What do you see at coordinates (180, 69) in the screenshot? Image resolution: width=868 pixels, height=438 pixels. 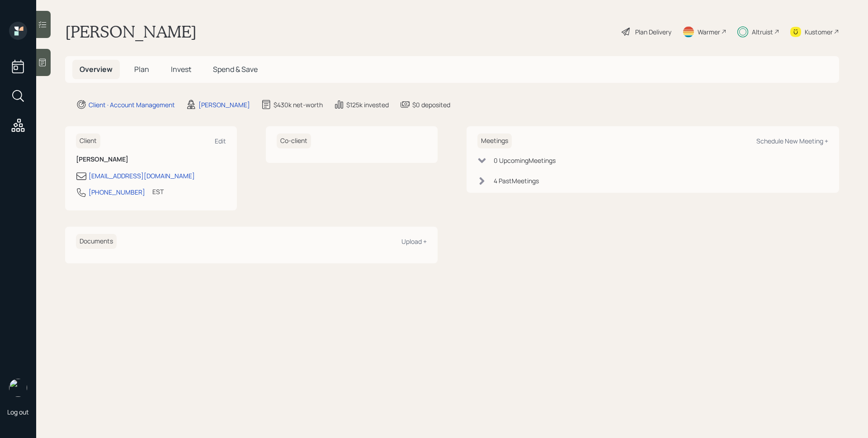 I see `span: Invest` at bounding box center [180, 69].